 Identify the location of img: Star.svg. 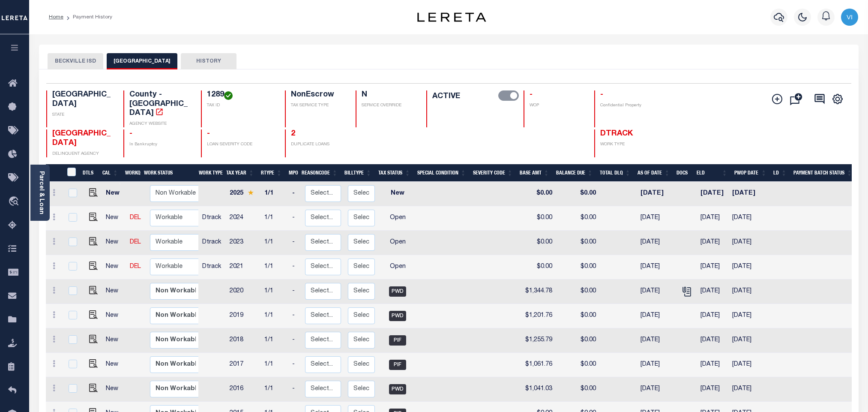
(251, 193).